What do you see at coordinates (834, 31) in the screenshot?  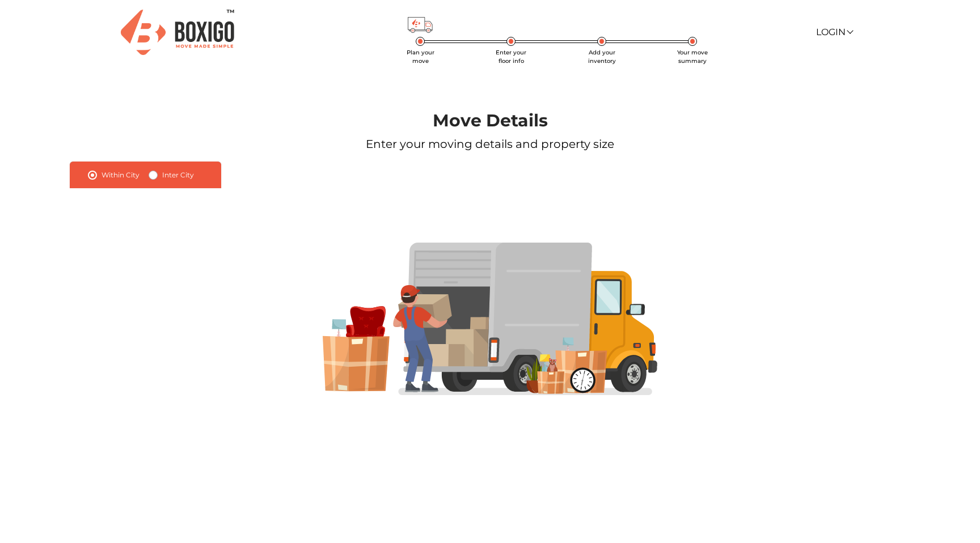 I see `a: Login` at bounding box center [834, 31].